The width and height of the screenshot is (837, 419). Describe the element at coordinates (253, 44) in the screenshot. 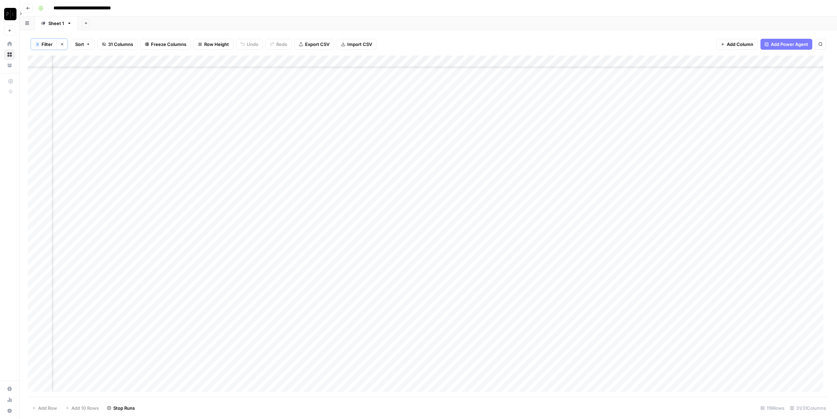

I see `span: Undo` at that location.